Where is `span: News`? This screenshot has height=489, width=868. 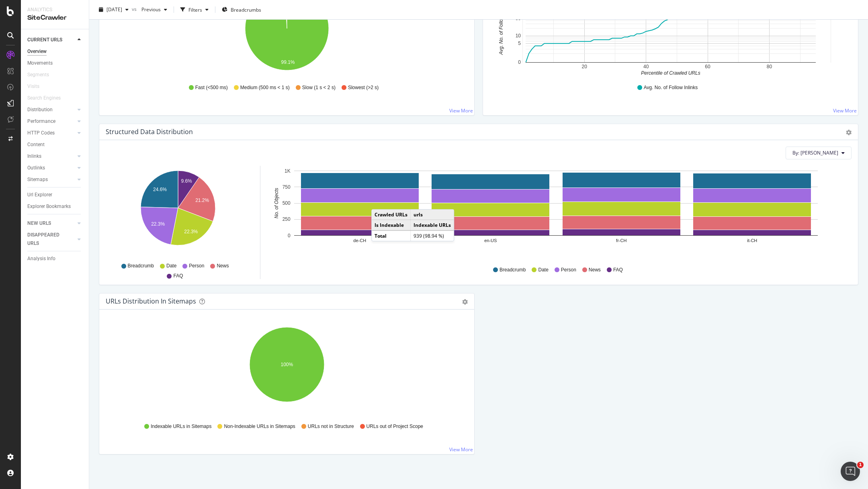
span: News is located at coordinates (595, 270).